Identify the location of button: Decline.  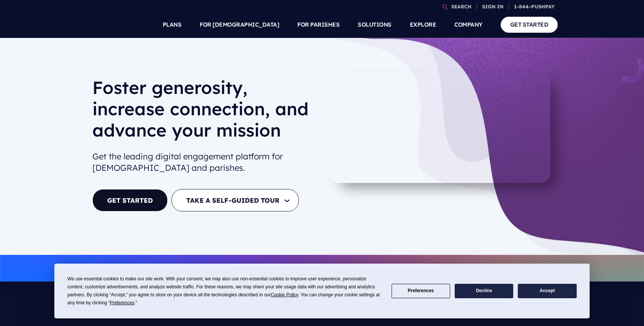
(484, 291).